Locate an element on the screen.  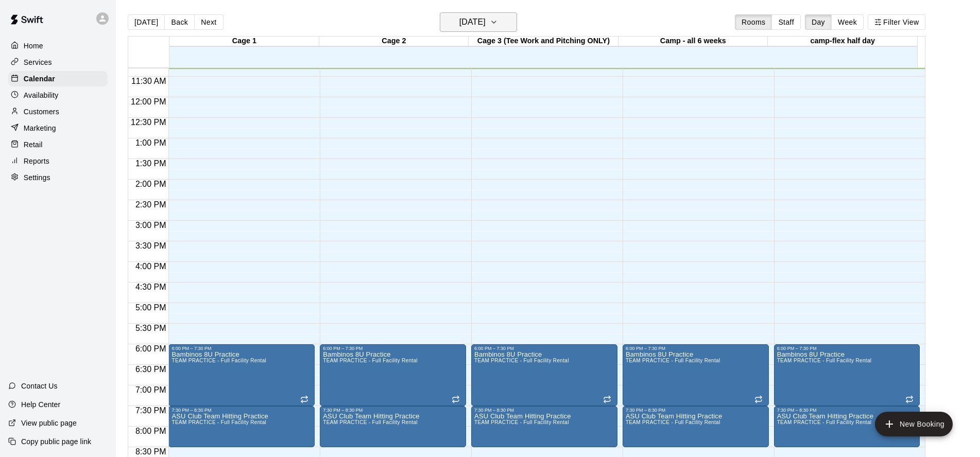
button: Day is located at coordinates (818, 22).